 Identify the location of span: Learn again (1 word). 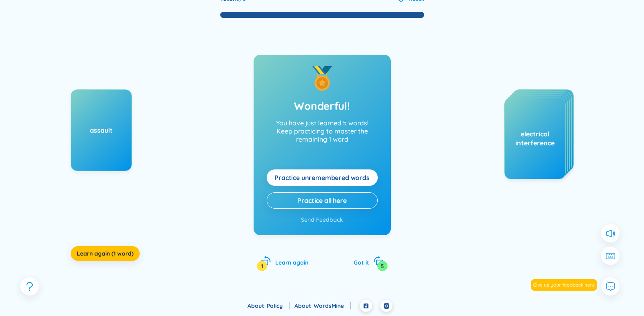
(105, 253).